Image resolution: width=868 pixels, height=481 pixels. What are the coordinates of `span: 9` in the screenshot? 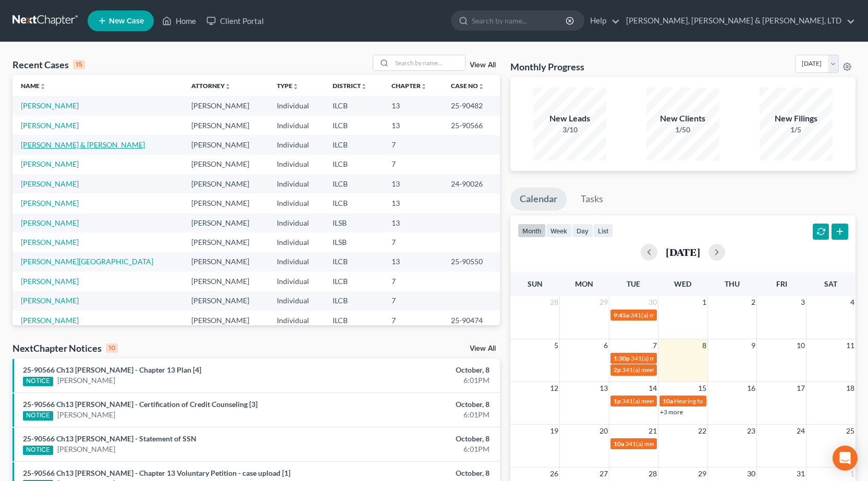 It's located at (753, 345).